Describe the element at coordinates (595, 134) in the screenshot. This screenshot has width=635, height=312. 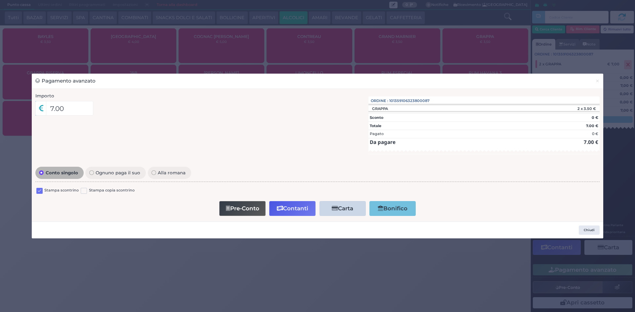
I see `div: 0 €` at that location.